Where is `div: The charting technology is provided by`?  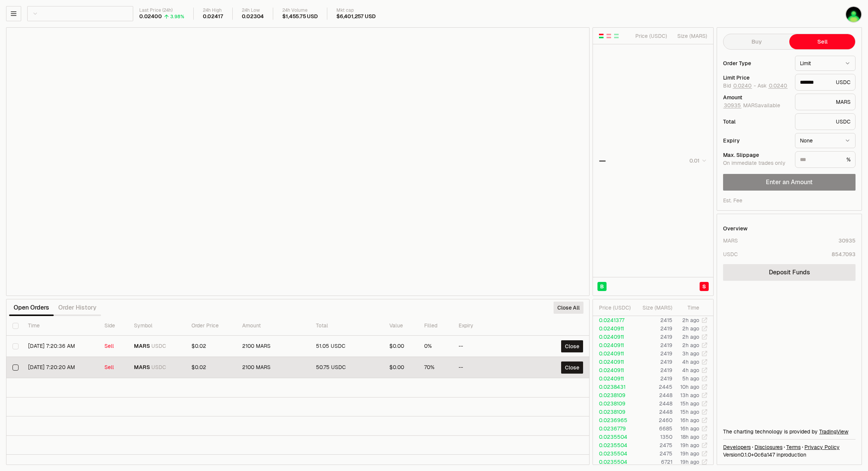
div: The charting technology is provided by is located at coordinates (789, 431).